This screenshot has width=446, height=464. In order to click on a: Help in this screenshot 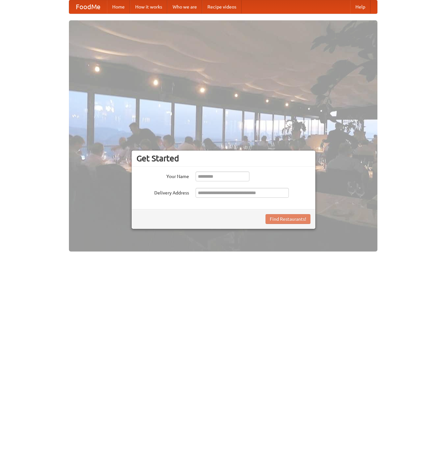, I will do `click(360, 7)`.